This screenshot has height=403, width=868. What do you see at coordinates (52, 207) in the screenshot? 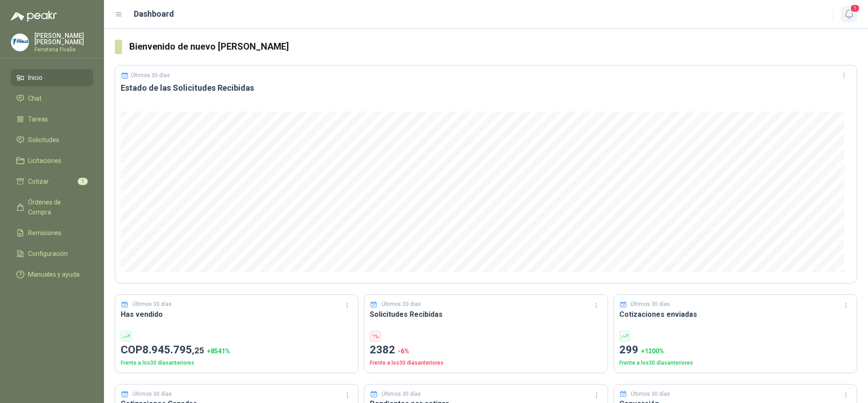
I see `a: Órdenes de Compra` at bounding box center [52, 207].